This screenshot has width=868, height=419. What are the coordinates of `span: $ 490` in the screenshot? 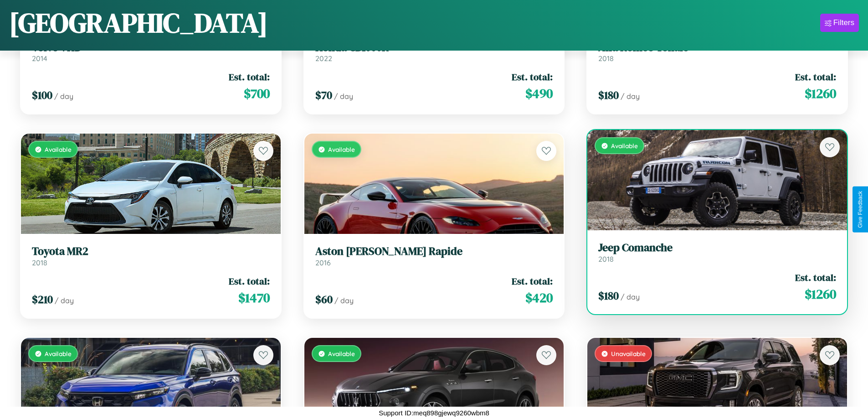 It's located at (539, 94).